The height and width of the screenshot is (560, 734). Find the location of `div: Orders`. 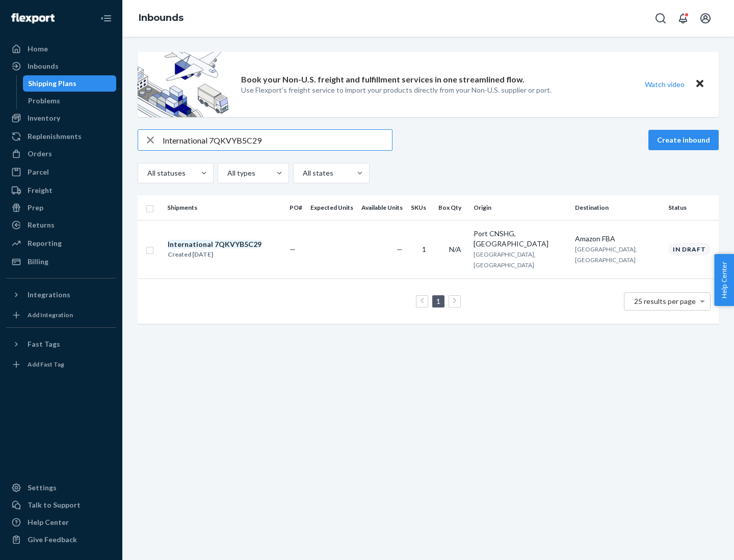

div: Orders is located at coordinates (39, 154).